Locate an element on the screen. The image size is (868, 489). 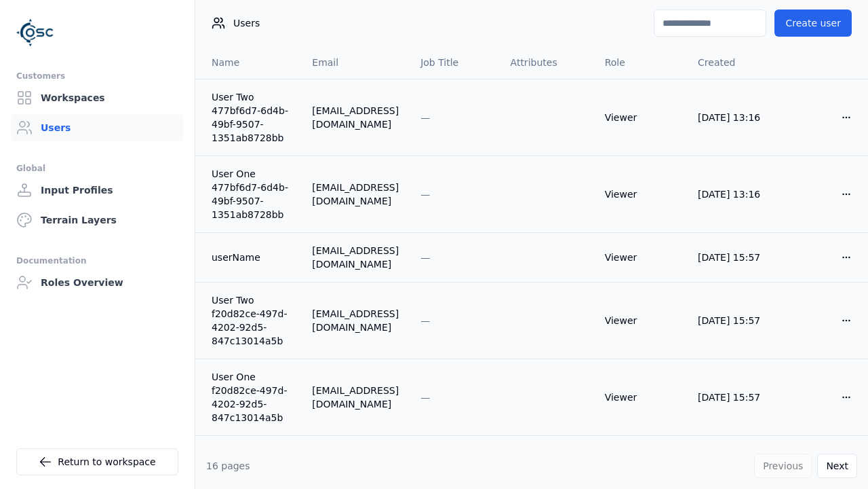
div: Documentation is located at coordinates (97, 261).